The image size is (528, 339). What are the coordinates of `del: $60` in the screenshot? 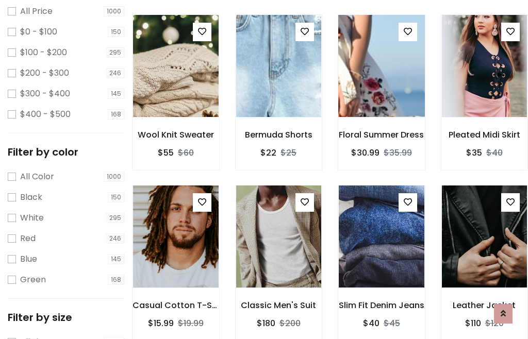 It's located at (186, 153).